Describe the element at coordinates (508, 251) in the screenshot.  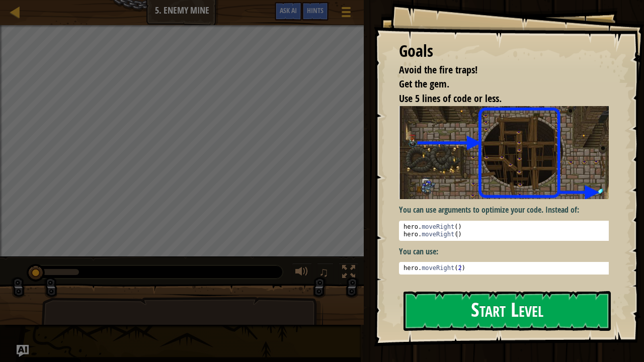
I see `p: You can use:` at that location.